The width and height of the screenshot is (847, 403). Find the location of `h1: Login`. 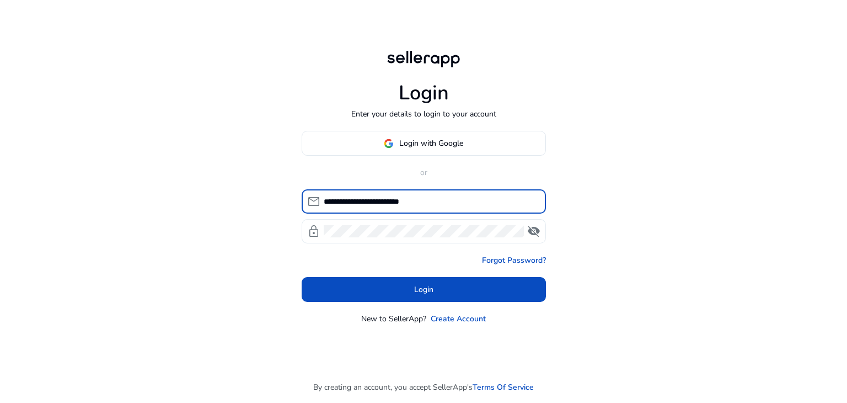

h1: Login is located at coordinates (423, 93).